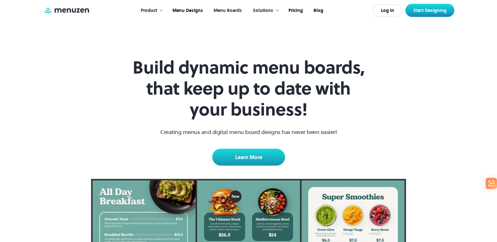 The height and width of the screenshot is (242, 497). Describe the element at coordinates (227, 11) in the screenshot. I see `a: Menu Boards` at that location.